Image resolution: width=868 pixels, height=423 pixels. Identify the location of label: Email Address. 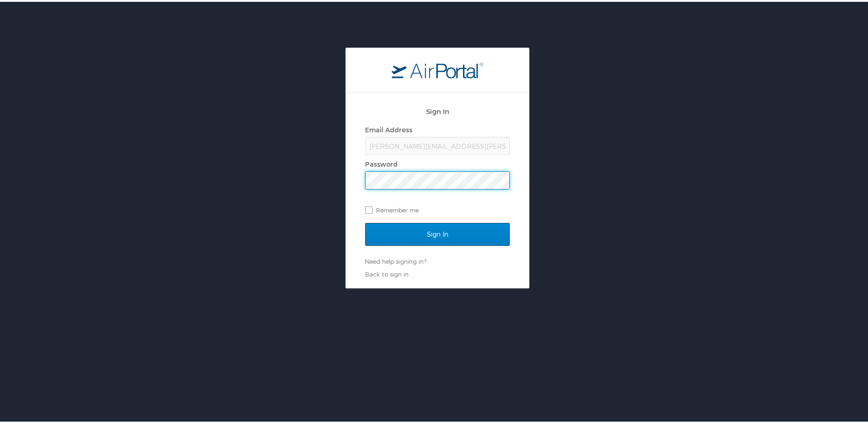
(388, 128).